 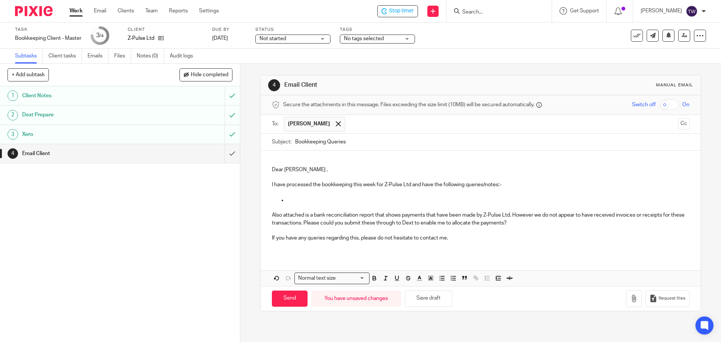 What do you see at coordinates (34, 11) in the screenshot?
I see `img: Pixie` at bounding box center [34, 11].